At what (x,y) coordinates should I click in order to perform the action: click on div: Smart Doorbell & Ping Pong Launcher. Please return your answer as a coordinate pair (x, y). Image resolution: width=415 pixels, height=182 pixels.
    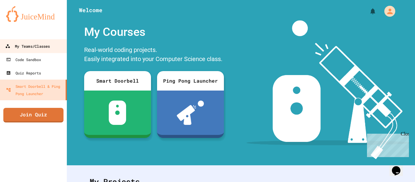
    Looking at the image, I should click on (35, 90).